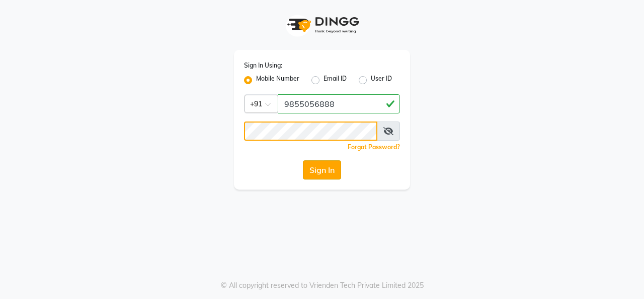 Image resolution: width=644 pixels, height=299 pixels. Describe the element at coordinates (335, 80) in the screenshot. I see `label: Email ID` at that location.